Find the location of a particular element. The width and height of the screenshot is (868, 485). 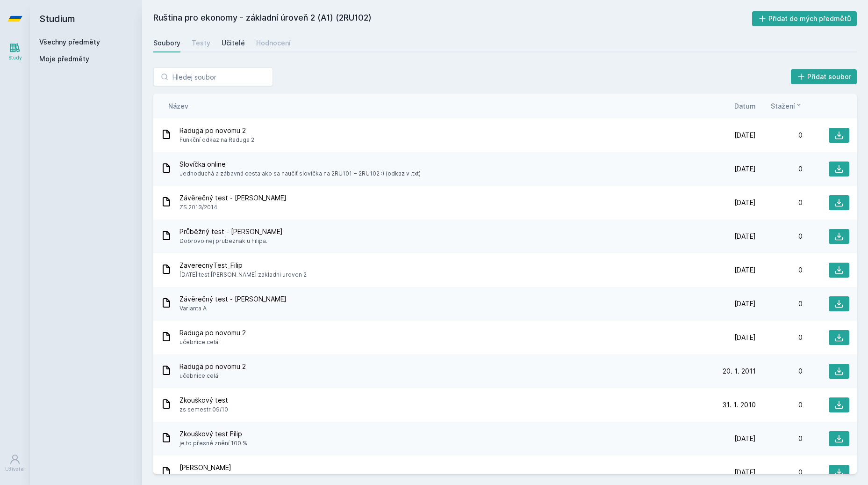

span: Moje předměty is located at coordinates (64, 59).